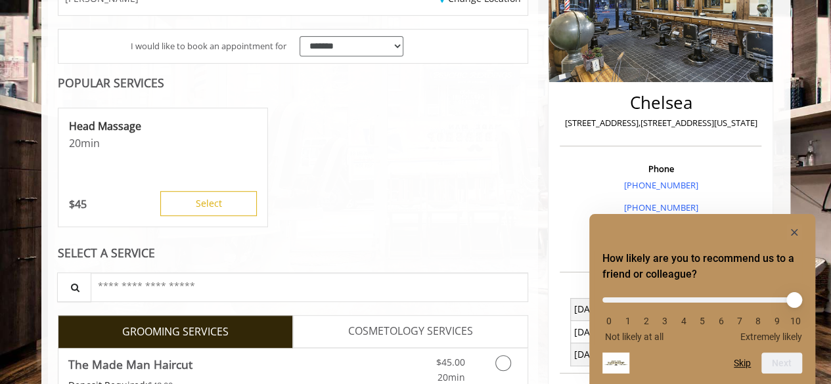 The width and height of the screenshot is (831, 384). I want to click on li: 10, so click(796, 321).